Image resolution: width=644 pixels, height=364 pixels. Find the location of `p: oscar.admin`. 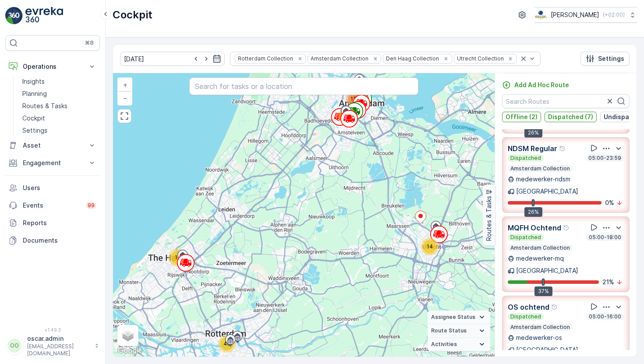

p: oscar.admin is located at coordinates (58, 339).